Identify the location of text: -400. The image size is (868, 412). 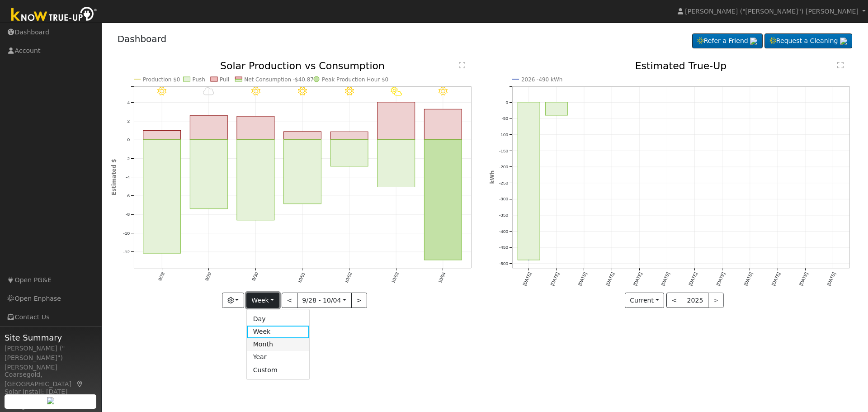
(503, 231).